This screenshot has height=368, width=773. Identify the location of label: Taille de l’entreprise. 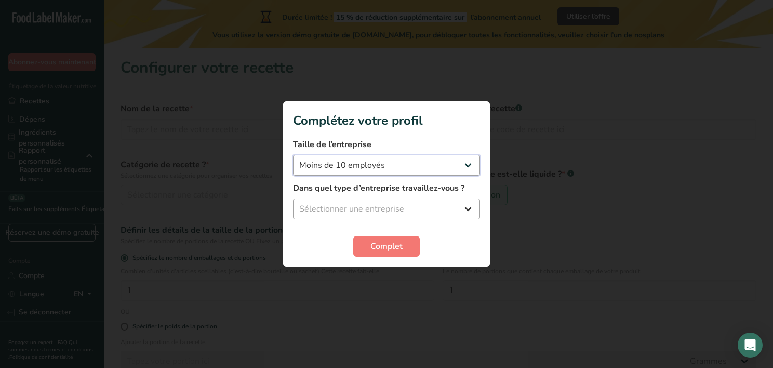
(386, 144).